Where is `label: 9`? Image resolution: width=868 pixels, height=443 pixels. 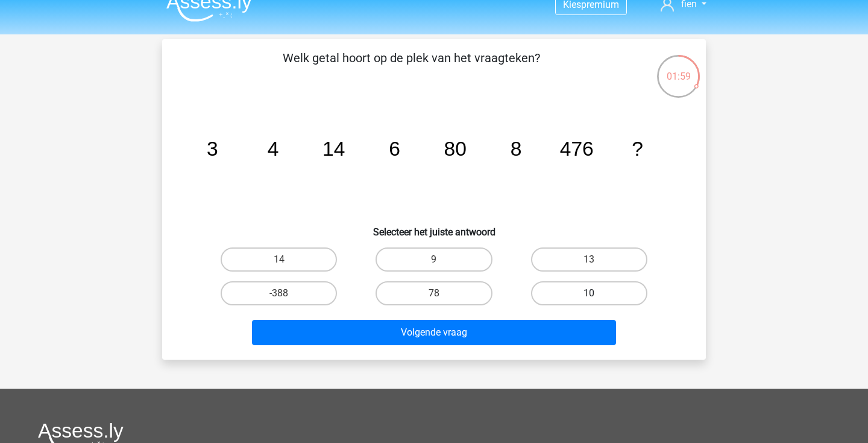
label: 9 is located at coordinates (433, 260).